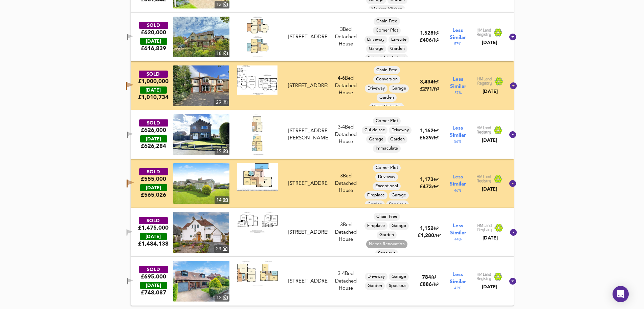  I want to click on span: £ 565,026, so click(154, 195).